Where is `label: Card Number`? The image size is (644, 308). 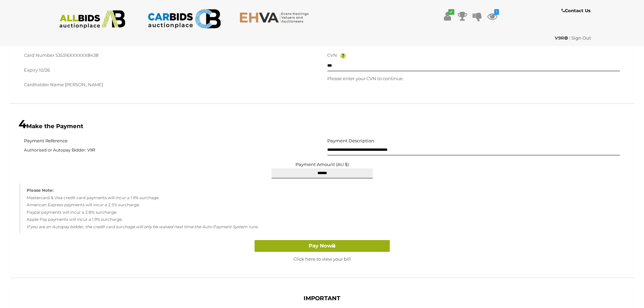 label: Card Number is located at coordinates (39, 55).